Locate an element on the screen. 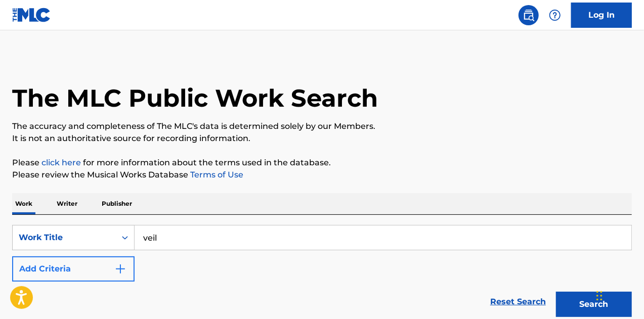 The image size is (644, 319). a: click here is located at coordinates (61, 162).